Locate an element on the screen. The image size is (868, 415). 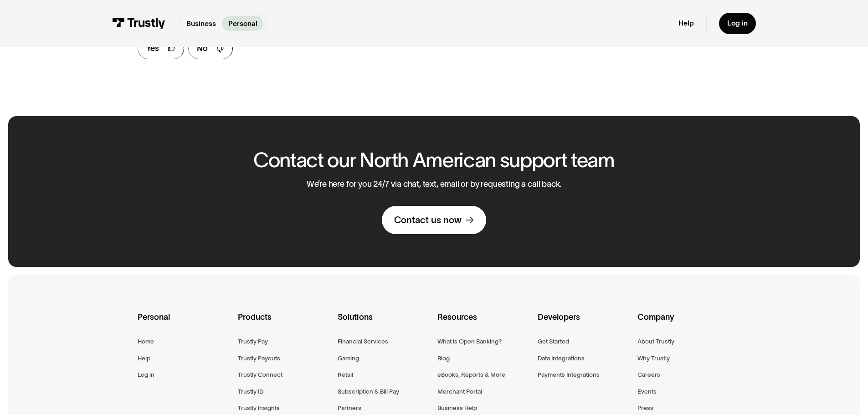
div: eBooks, Reports & More is located at coordinates (471, 374).